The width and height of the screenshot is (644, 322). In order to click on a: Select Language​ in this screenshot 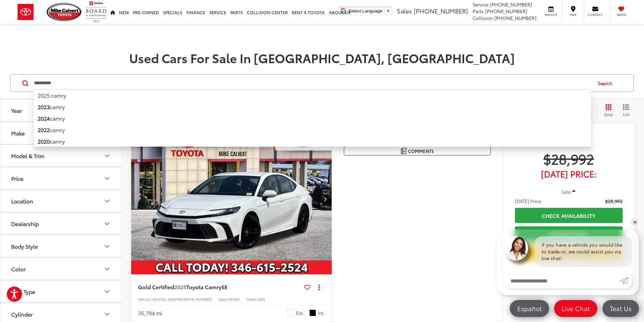, I will do `click(370, 11)`.